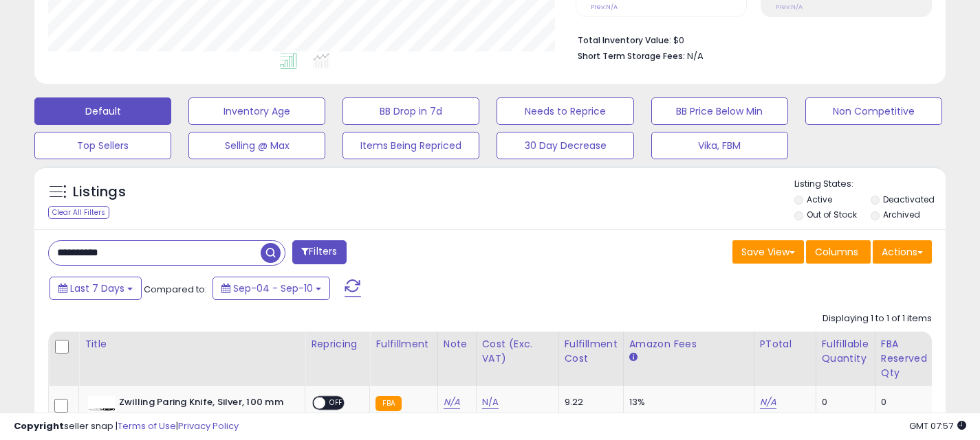  Describe the element at coordinates (411, 111) in the screenshot. I see `button: BB Drop in 7d` at that location.